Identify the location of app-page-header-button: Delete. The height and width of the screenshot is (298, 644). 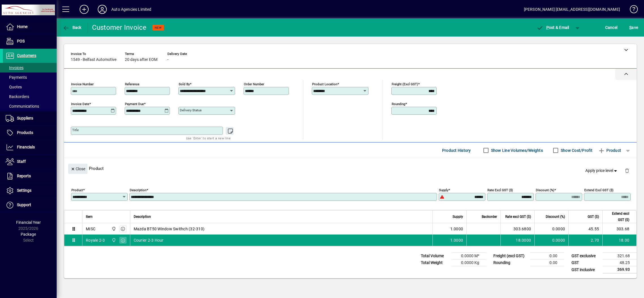
(627, 171).